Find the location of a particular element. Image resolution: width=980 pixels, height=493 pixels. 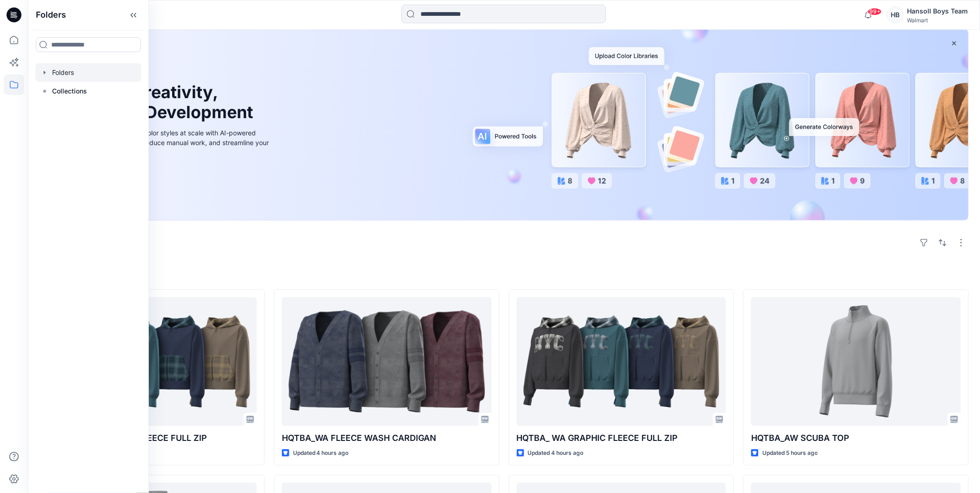

div: Explore ideas faster and recolor styles at scale with AI-powered tools that boost creativity, red... is located at coordinates (166, 143).